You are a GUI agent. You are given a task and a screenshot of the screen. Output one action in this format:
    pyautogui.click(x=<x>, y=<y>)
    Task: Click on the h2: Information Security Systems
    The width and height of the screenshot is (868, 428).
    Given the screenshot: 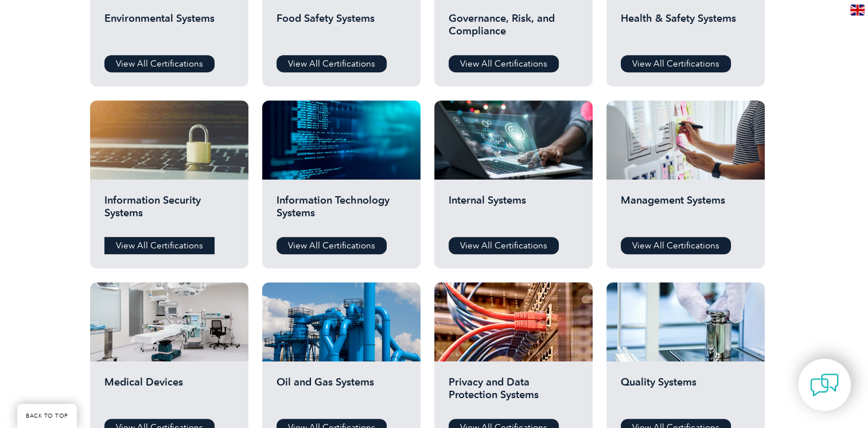 What is the action you would take?
    pyautogui.click(x=169, y=211)
    